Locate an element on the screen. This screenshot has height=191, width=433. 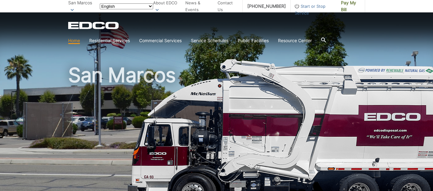
a: Service Schedules is located at coordinates (210, 41).